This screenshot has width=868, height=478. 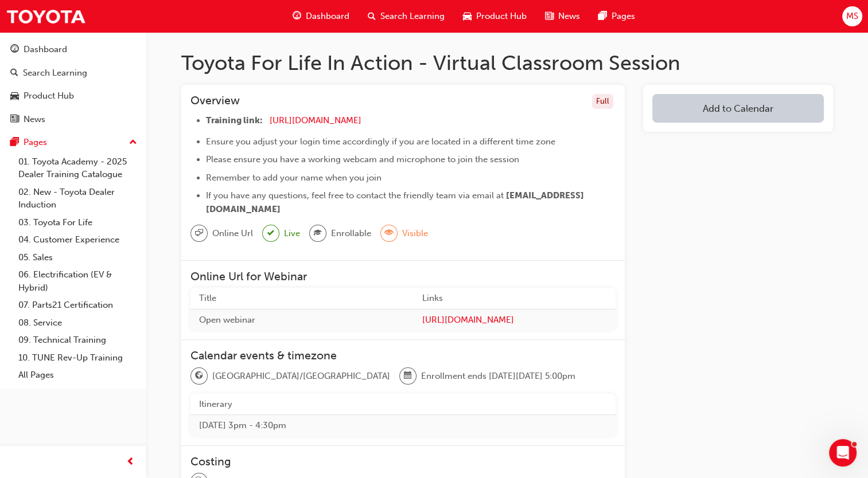 What do you see at coordinates (234, 120) in the screenshot?
I see `span: Training link:` at bounding box center [234, 120].